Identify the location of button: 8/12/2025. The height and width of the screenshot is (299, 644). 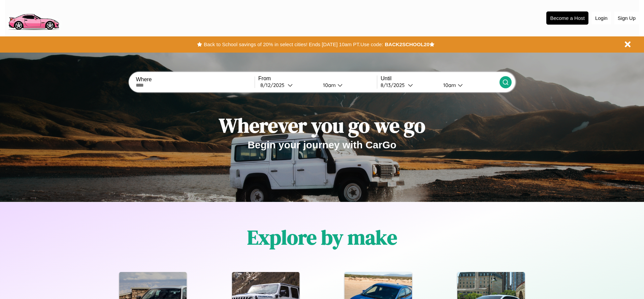
(288, 85).